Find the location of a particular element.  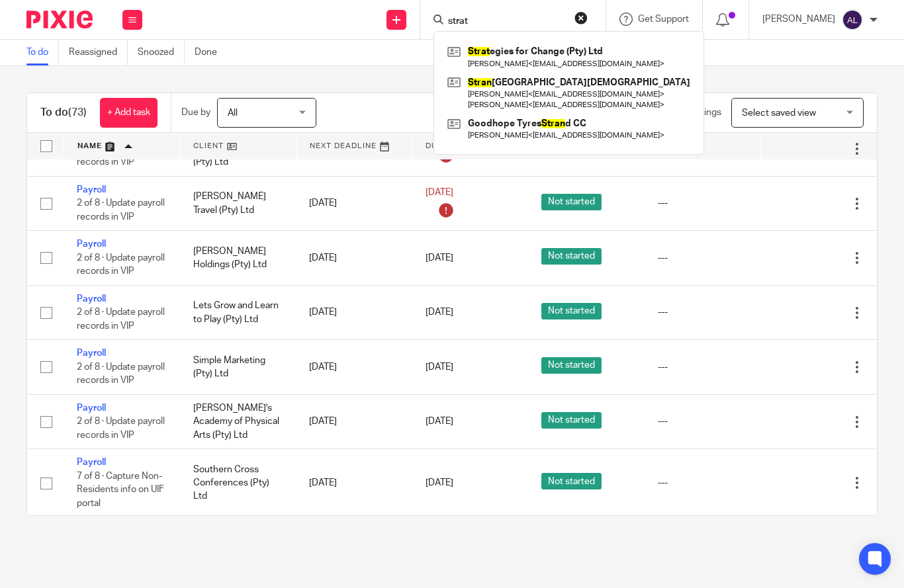

h1: To do is located at coordinates (64, 112).